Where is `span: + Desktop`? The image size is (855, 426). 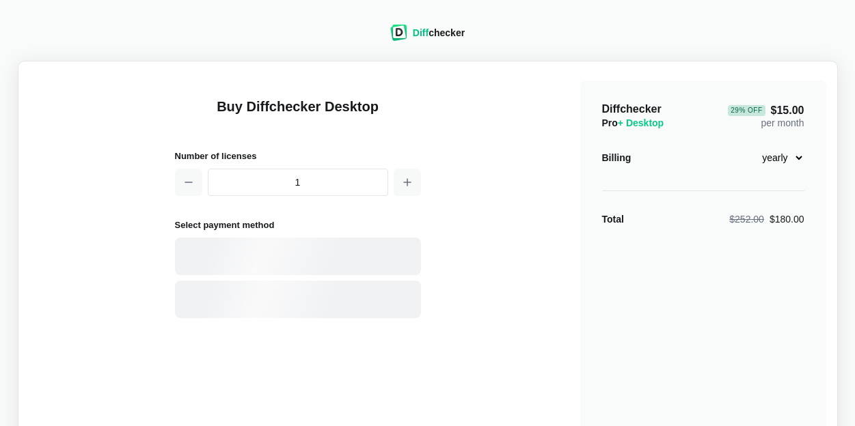 span: + Desktop is located at coordinates (640, 123).